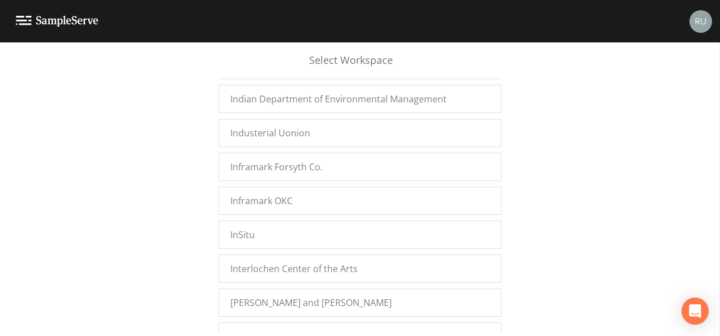  Describe the element at coordinates (701, 22) in the screenshot. I see `img: a5c06d64ce99e847b6841ccd0307af82` at that location.